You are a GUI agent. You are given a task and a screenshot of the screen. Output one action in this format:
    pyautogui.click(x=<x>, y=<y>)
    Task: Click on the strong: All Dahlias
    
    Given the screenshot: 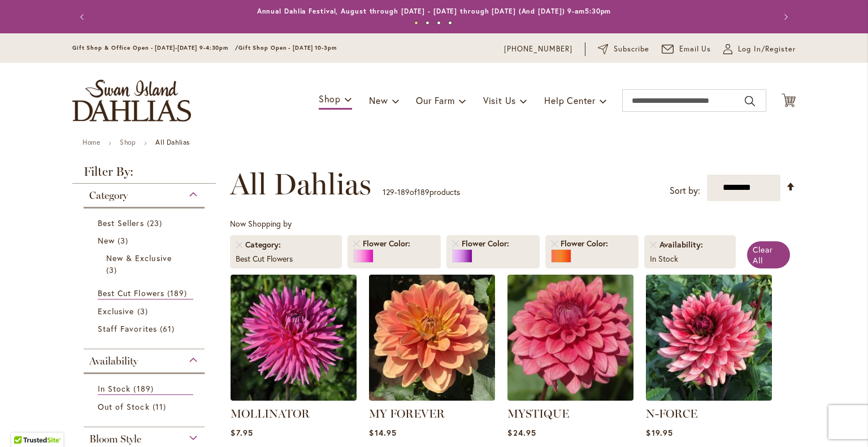 What is the action you would take?
    pyautogui.click(x=172, y=142)
    